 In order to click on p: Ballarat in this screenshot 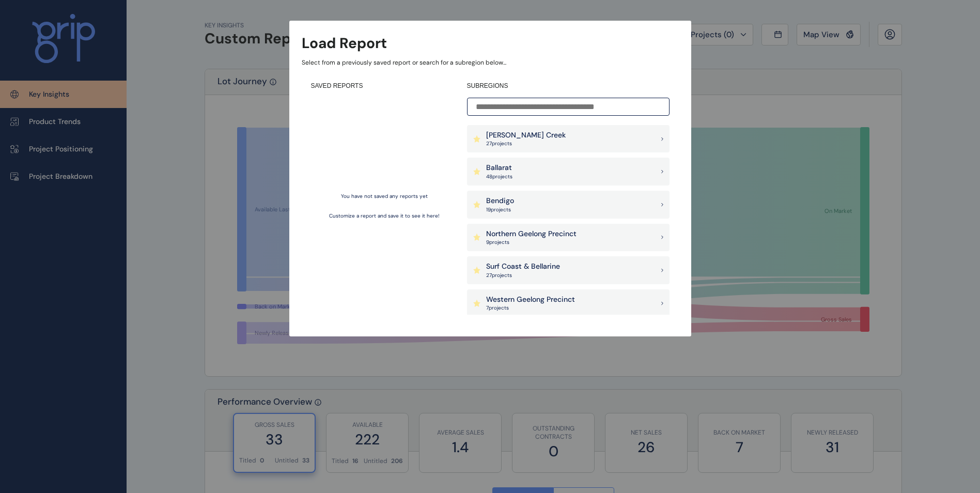, I will do `click(499, 168)`.